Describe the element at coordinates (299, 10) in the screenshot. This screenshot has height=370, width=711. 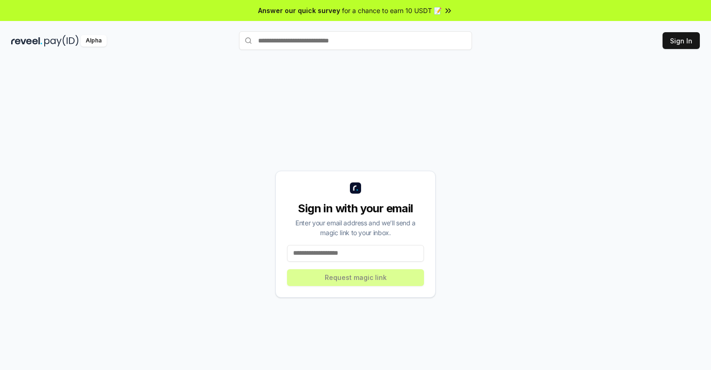
I see `span: Answer our quick survey` at that location.